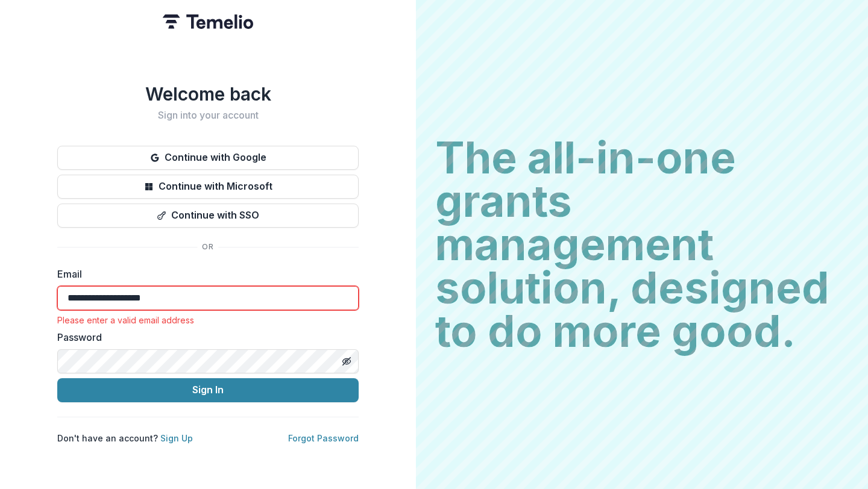  Describe the element at coordinates (208, 187) in the screenshot. I see `button: Continue with Microsoft` at that location.